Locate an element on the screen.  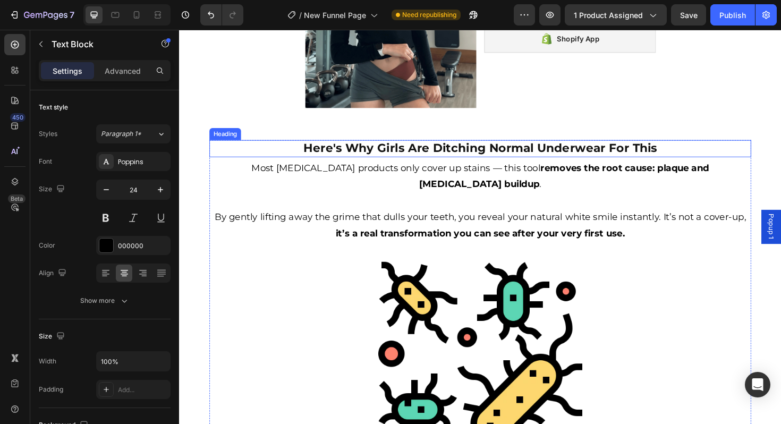
div: Open Intercom Messenger is located at coordinates (758, 385).